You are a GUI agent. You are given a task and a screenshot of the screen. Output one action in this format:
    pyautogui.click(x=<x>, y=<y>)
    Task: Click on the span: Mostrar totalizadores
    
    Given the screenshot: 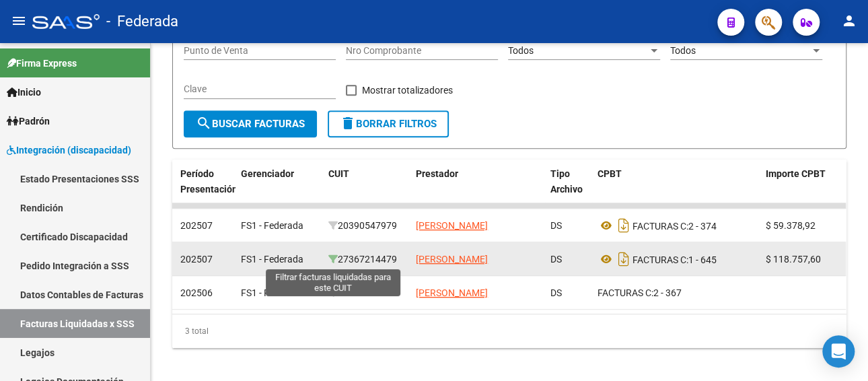 What is the action you would take?
    pyautogui.click(x=407, y=90)
    